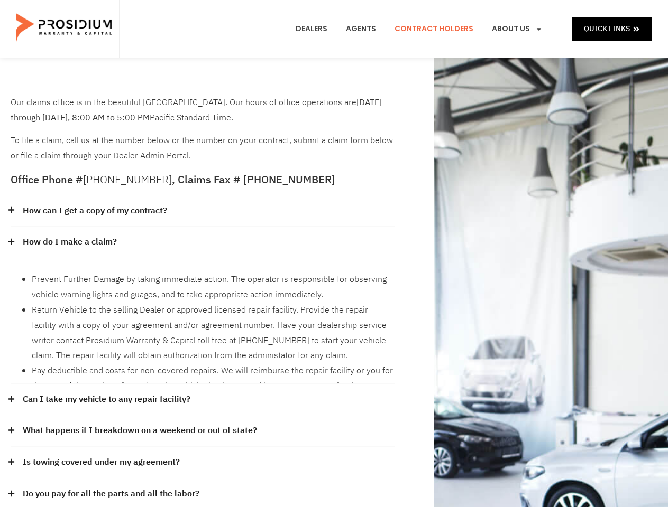 This screenshot has height=507, width=668. Describe the element at coordinates (311, 29) in the screenshot. I see `a: Dealers` at that location.